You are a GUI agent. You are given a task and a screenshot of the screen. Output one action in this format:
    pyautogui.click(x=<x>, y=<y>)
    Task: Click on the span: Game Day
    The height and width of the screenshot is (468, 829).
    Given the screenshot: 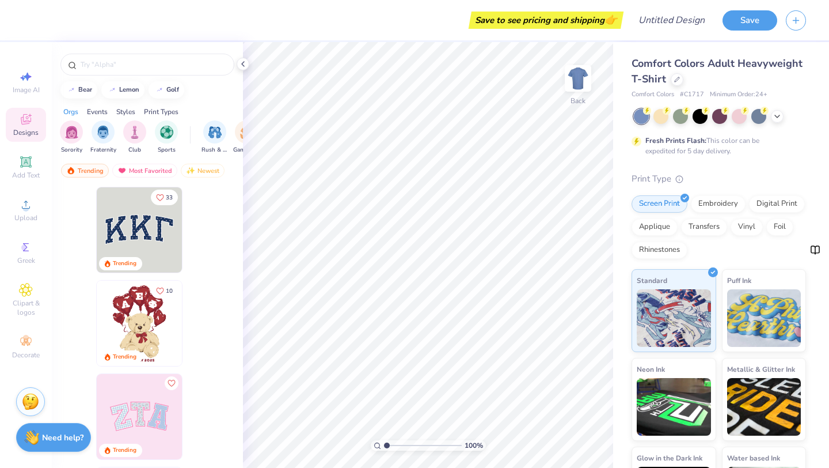 What is the action you would take?
    pyautogui.click(x=246, y=150)
    